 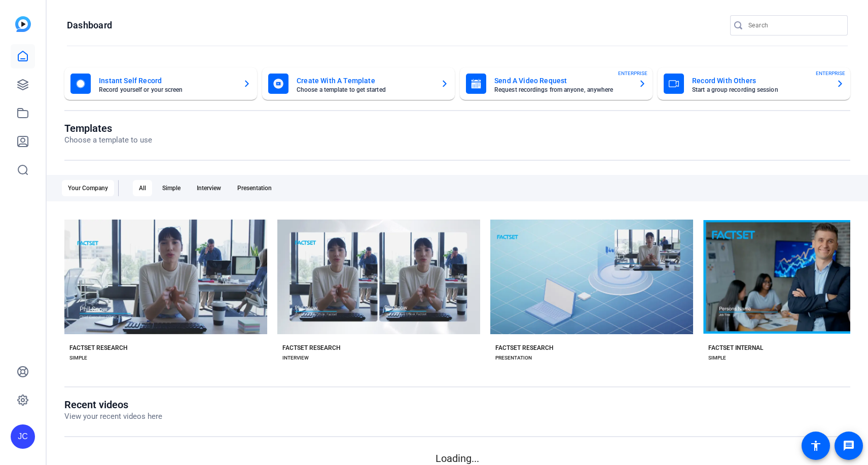 I want to click on h1: Recent videos, so click(x=113, y=405).